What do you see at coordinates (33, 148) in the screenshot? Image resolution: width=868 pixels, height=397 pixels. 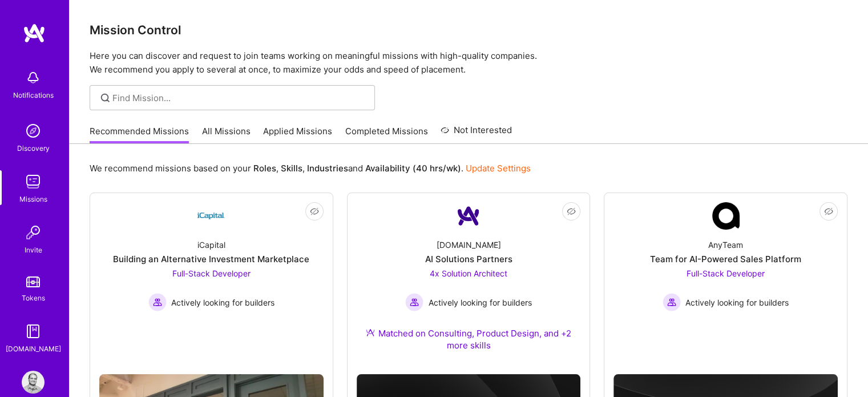 I see `div: Discovery` at bounding box center [33, 148].